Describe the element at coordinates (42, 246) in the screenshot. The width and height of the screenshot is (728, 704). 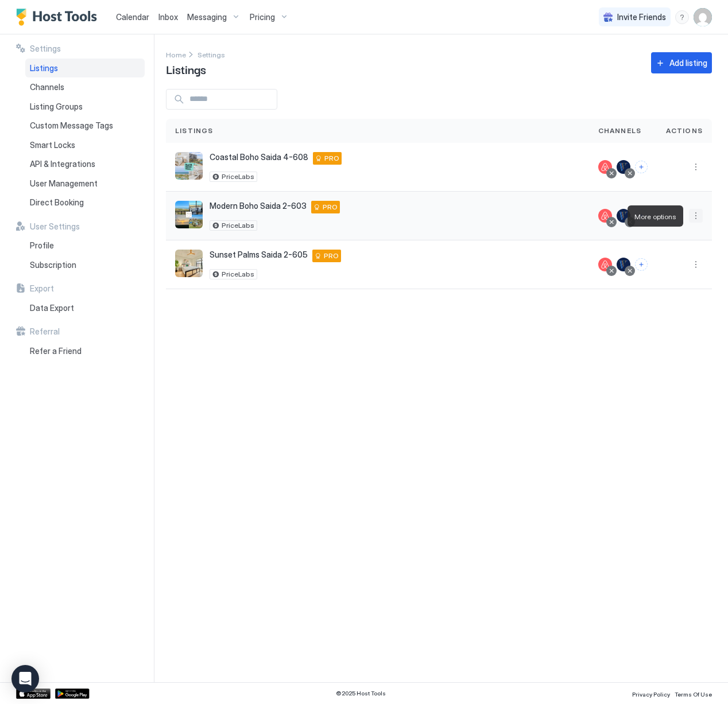
I see `span: Profile` at that location.